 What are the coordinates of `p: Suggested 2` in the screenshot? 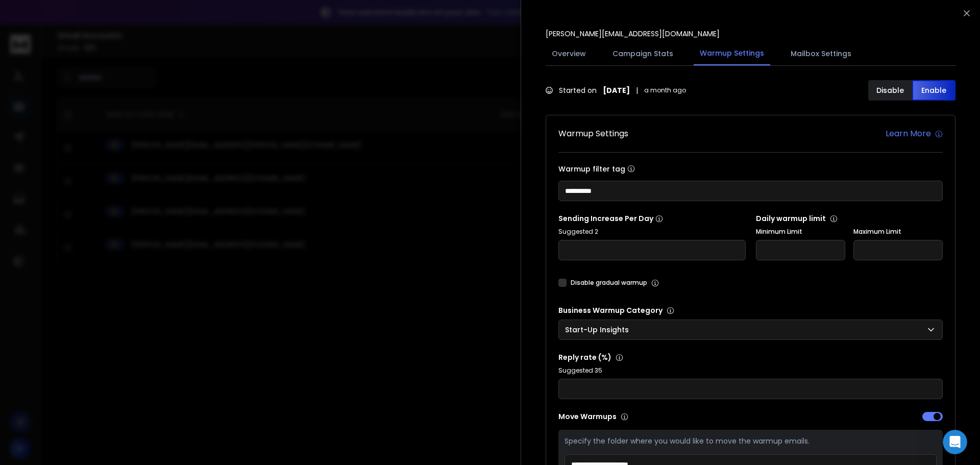 It's located at (652, 232).